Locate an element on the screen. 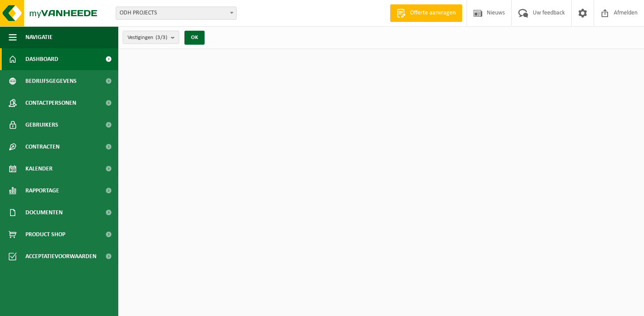  button: OK is located at coordinates (195, 37).